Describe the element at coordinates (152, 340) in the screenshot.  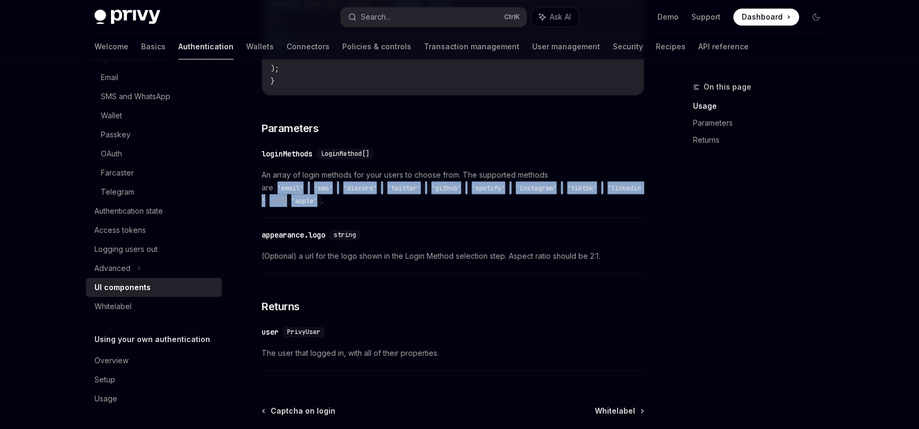
I see `h5: Using your own authentication` at that location.